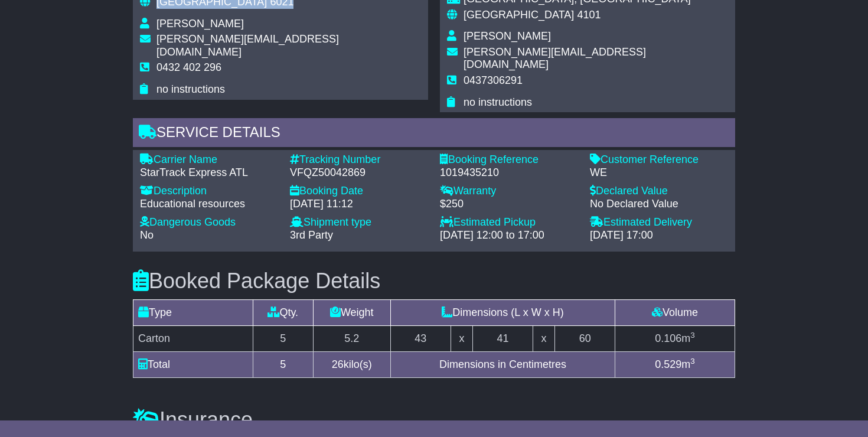 This screenshot has height=437, width=868. I want to click on div: Warranty, so click(509, 191).